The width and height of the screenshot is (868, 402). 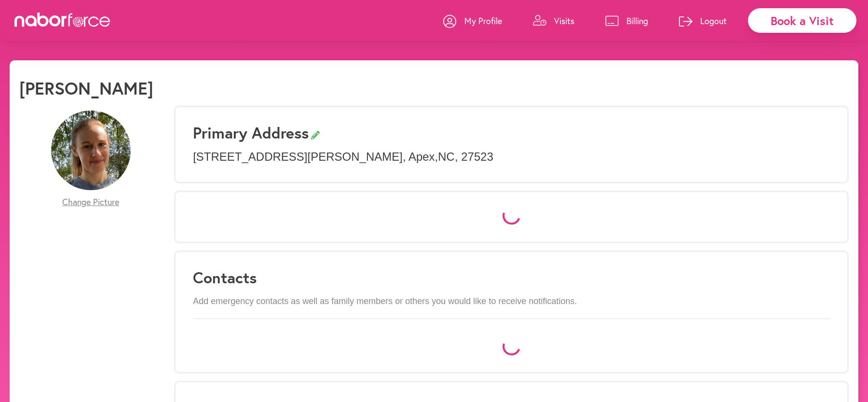 I want to click on img: R5TTjZPcTWyS11JnzpDv, so click(x=91, y=150).